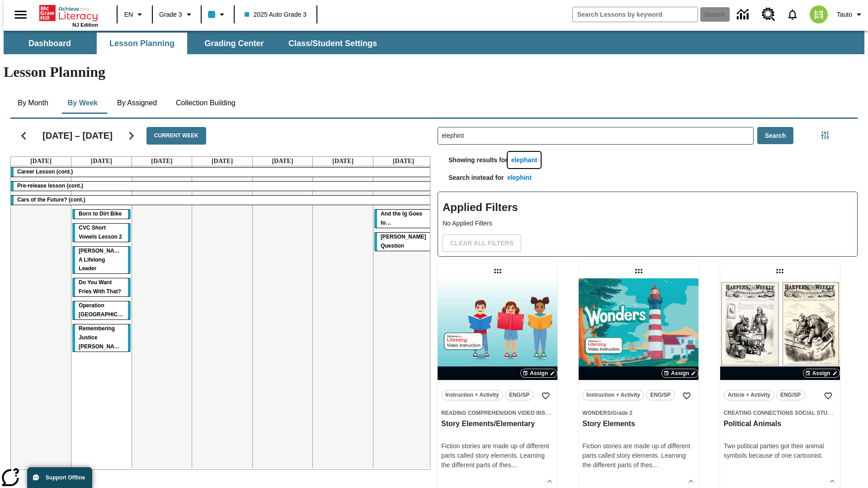 The width and height of the screenshot is (868, 488). What do you see at coordinates (819, 14) in the screenshot?
I see `img: avatar image` at bounding box center [819, 14].